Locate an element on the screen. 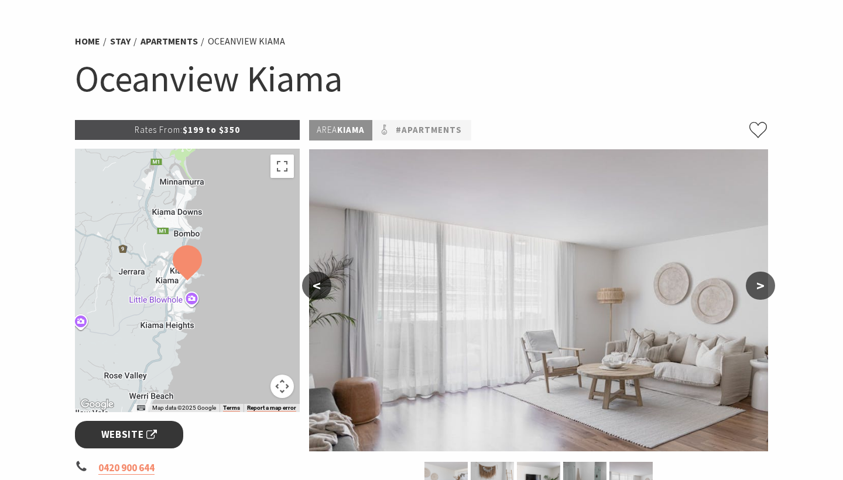 Image resolution: width=843 pixels, height=480 pixels. p: Kiama is located at coordinates (341, 130).